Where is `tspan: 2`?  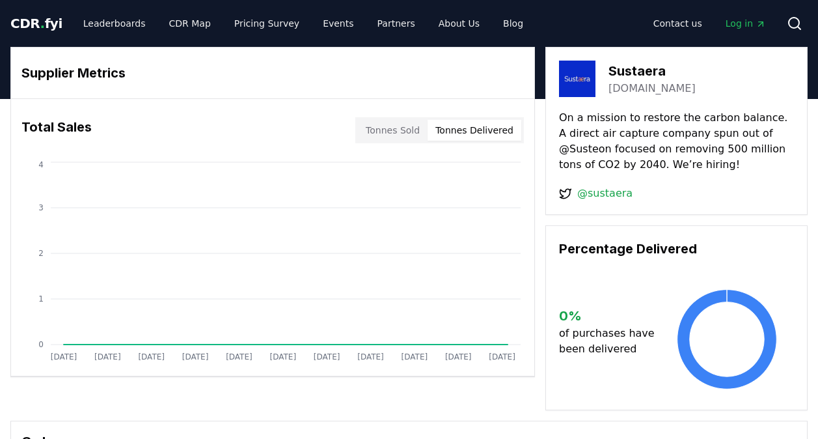 tspan: 2 is located at coordinates (41, 253).